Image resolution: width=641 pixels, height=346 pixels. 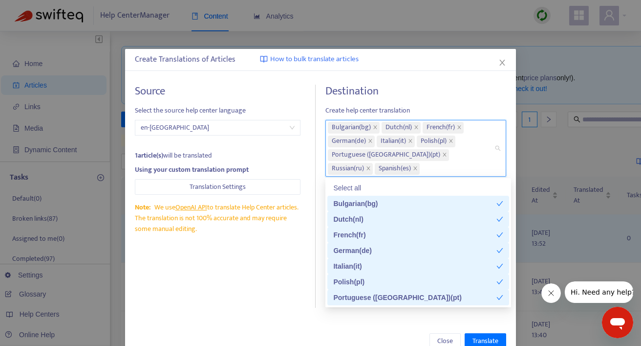 What do you see at coordinates (149, 155) in the screenshot?
I see `strong: 1 article(s)` at bounding box center [149, 155].